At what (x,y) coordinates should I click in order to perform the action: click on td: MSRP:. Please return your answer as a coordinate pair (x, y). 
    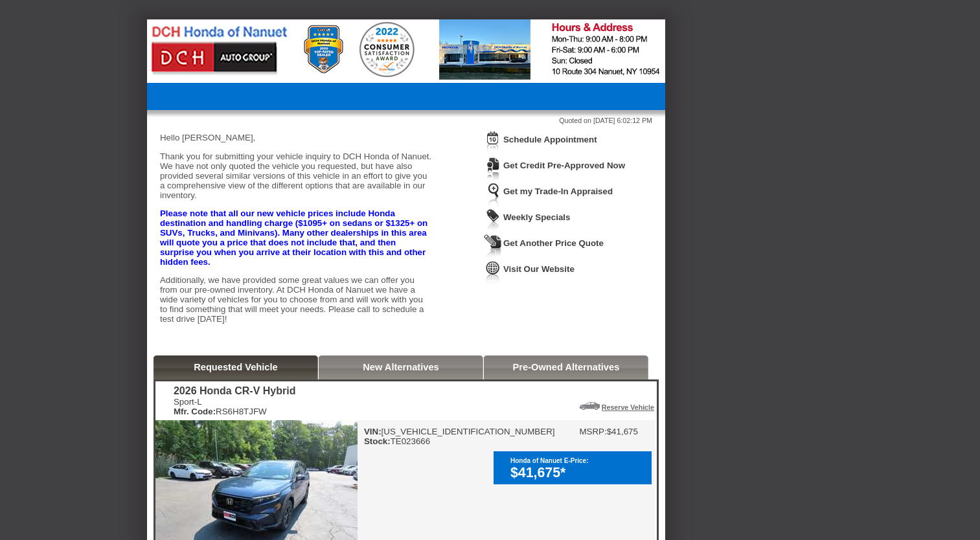
    Looking at the image, I should click on (592, 431).